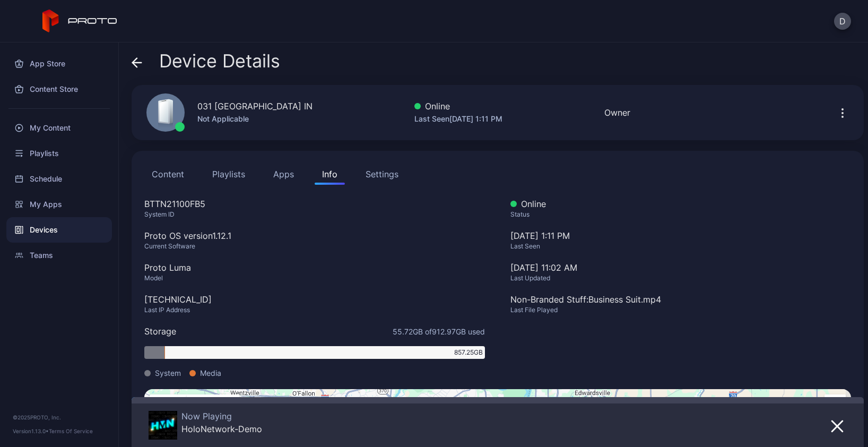 The height and width of the screenshot is (447, 868). Describe the element at coordinates (220, 61) in the screenshot. I see `span: Device Details` at that location.